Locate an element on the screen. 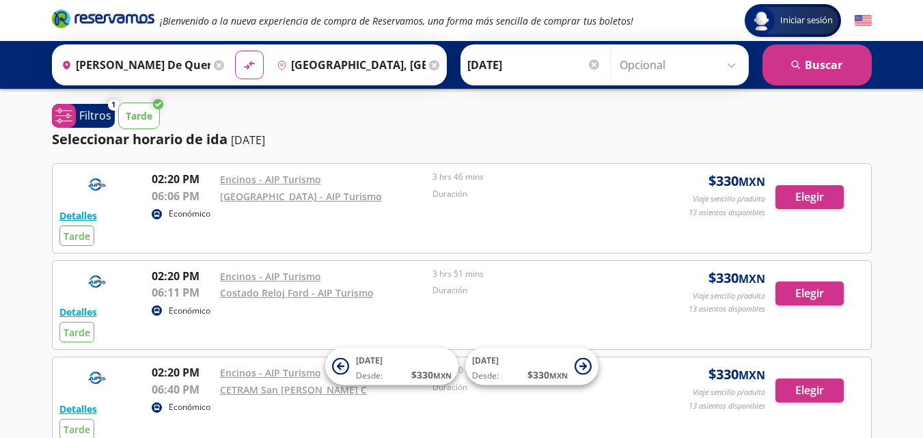 The width and height of the screenshot is (923, 438). span: 1 is located at coordinates (113, 104).